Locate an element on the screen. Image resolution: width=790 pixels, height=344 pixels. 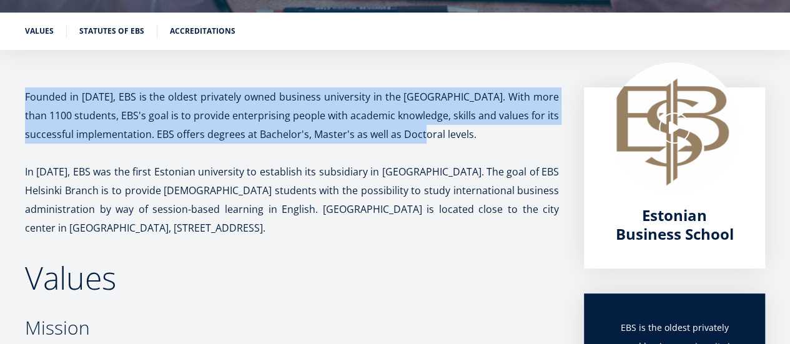
h3: Mission is located at coordinates (292, 328).